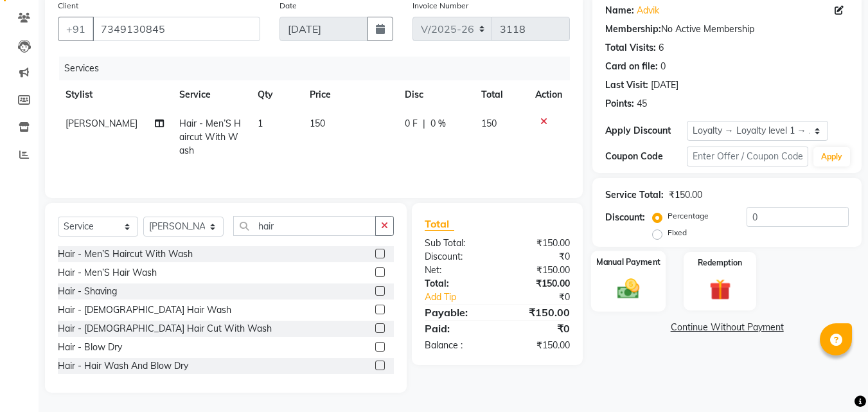 This screenshot has width=868, height=412. What do you see at coordinates (114, 94) in the screenshot?
I see `th: Stylist` at bounding box center [114, 94].